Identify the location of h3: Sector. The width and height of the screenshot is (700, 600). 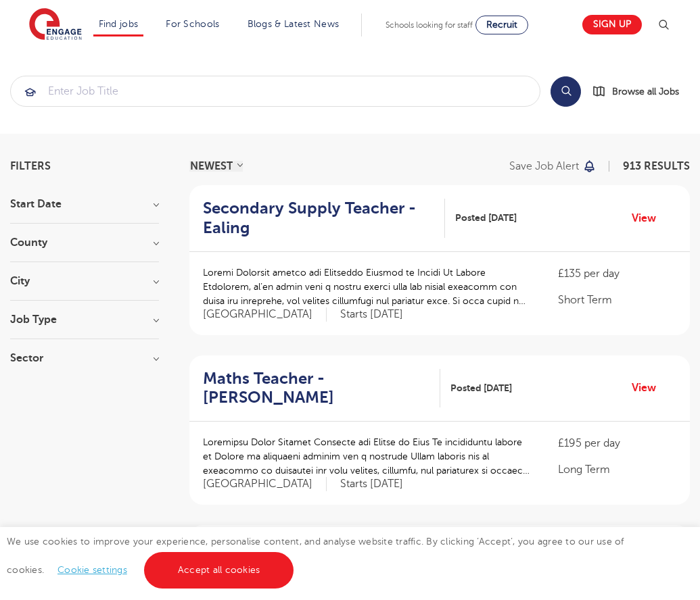
(85, 358).